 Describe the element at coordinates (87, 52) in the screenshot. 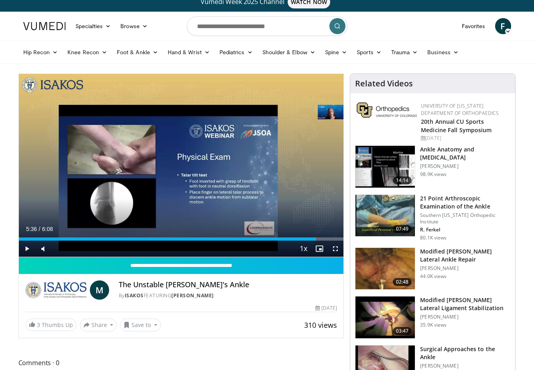

I see `a: Knee Recon` at that location.